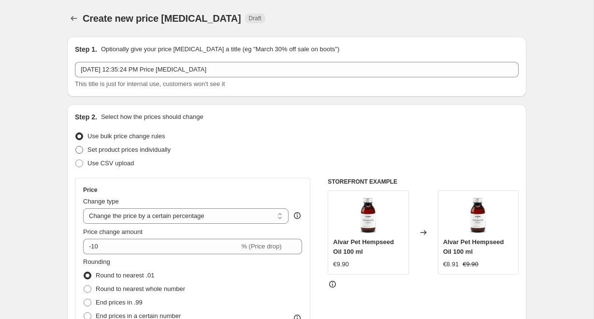 The width and height of the screenshot is (594, 319). Describe the element at coordinates (471, 265) in the screenshot. I see `strike: €9.90` at that location.